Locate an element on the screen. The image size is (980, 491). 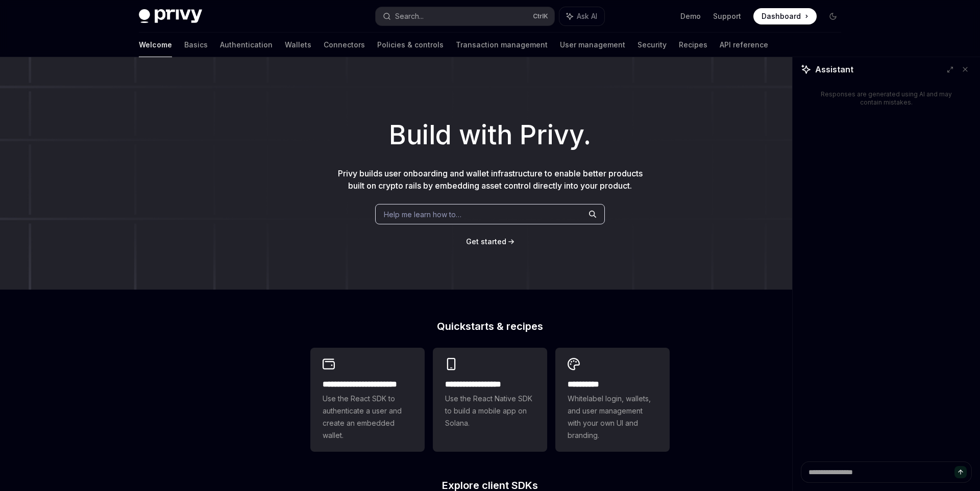
span: Get started is located at coordinates (487, 242).